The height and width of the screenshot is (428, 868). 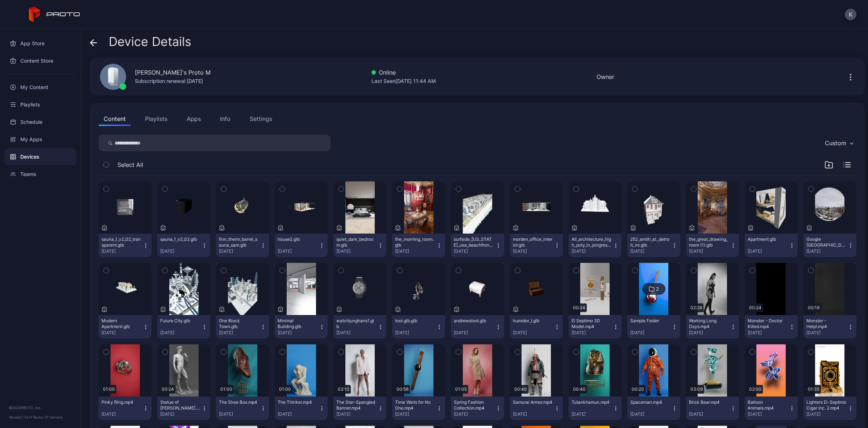 What do you see at coordinates (768, 324) in the screenshot?
I see `div: Monster - Doctor Killed.mp4` at bounding box center [768, 324].